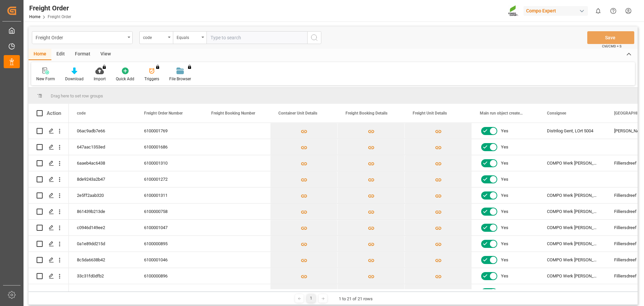 Image resolution: width=644 pixels, height=306 pixels. I want to click on div: 1, so click(311, 298).